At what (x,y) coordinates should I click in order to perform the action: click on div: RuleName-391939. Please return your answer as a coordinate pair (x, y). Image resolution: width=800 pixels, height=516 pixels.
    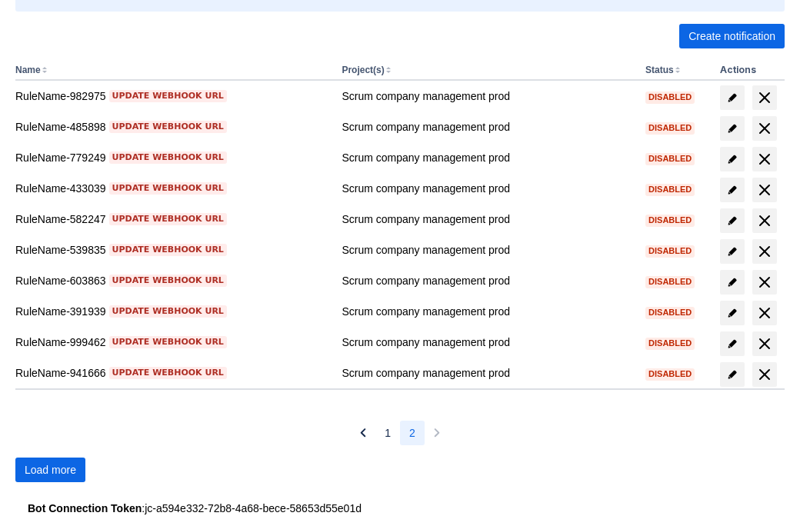
    Looking at the image, I should click on (172, 311).